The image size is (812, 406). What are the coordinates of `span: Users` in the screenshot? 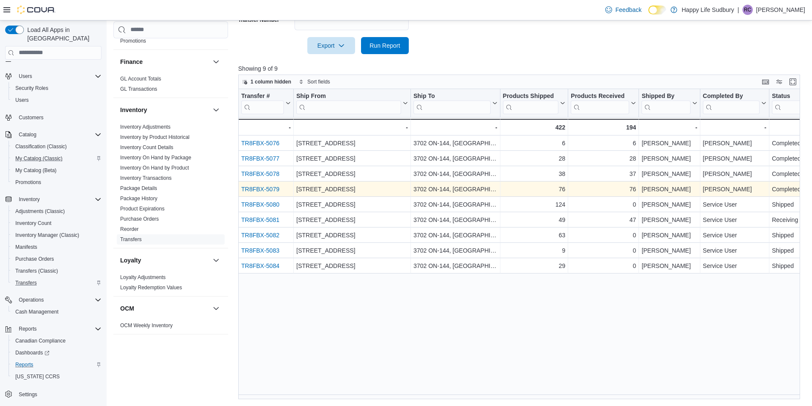 It's located at (25, 76).